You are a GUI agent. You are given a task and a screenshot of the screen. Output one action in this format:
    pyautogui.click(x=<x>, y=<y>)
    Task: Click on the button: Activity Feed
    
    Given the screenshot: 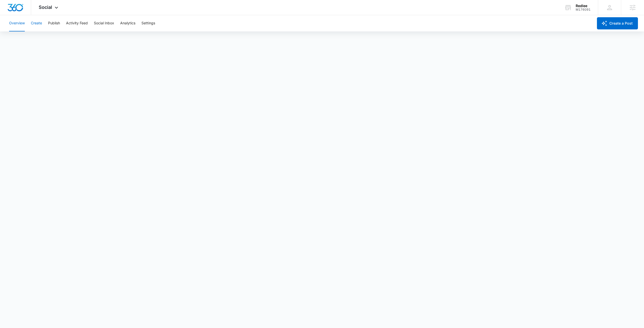 What is the action you would take?
    pyautogui.click(x=77, y=23)
    